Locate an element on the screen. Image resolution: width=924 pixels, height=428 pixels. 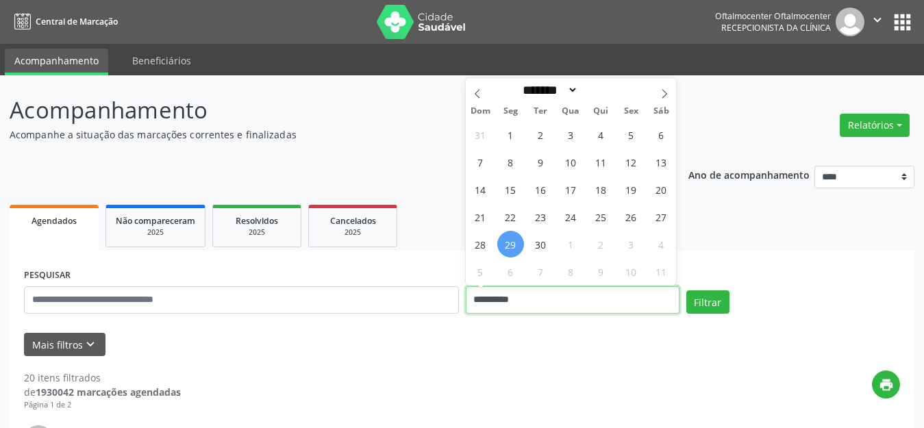
span: Outubro 6, 2025 is located at coordinates (510, 271).